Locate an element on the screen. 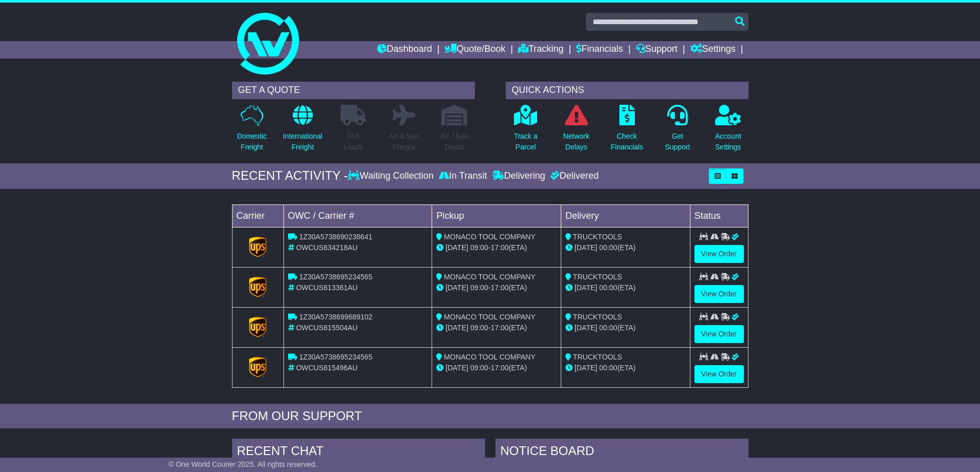 The height and width of the screenshot is (472, 980). a: Settings is located at coordinates (713, 50).